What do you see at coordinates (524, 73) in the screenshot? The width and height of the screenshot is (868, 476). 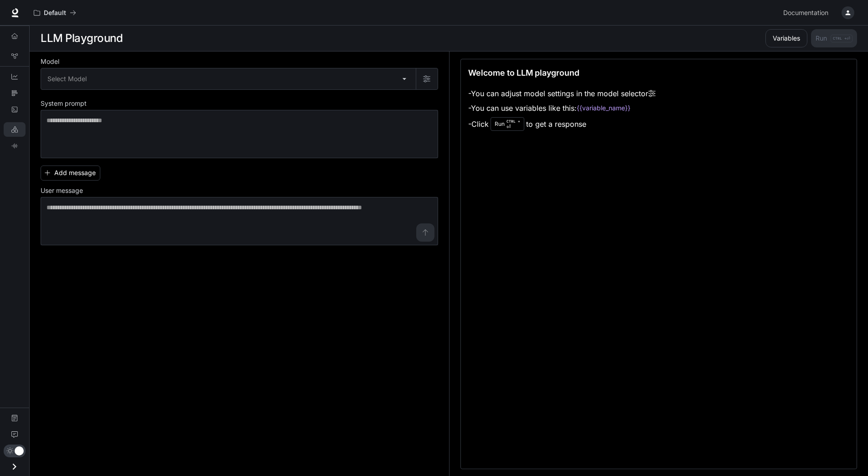 I see `p: Welcome to LLM playground` at bounding box center [524, 73].